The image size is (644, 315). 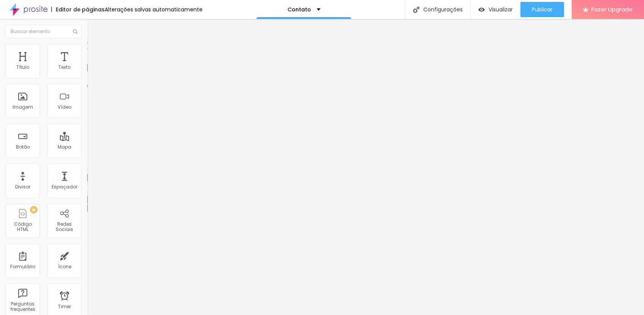 What do you see at coordinates (64, 227) in the screenshot?
I see `div: Redes Sociais` at bounding box center [64, 227].